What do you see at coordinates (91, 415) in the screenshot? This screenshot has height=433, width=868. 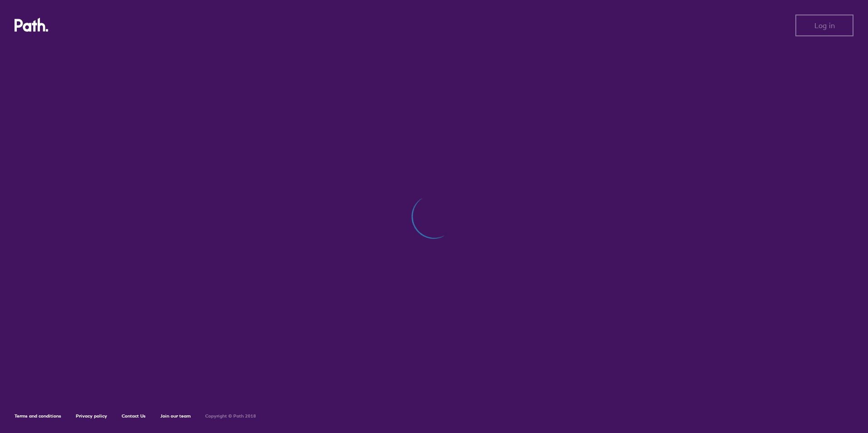 I see `a: Privacy policy` at bounding box center [91, 415].